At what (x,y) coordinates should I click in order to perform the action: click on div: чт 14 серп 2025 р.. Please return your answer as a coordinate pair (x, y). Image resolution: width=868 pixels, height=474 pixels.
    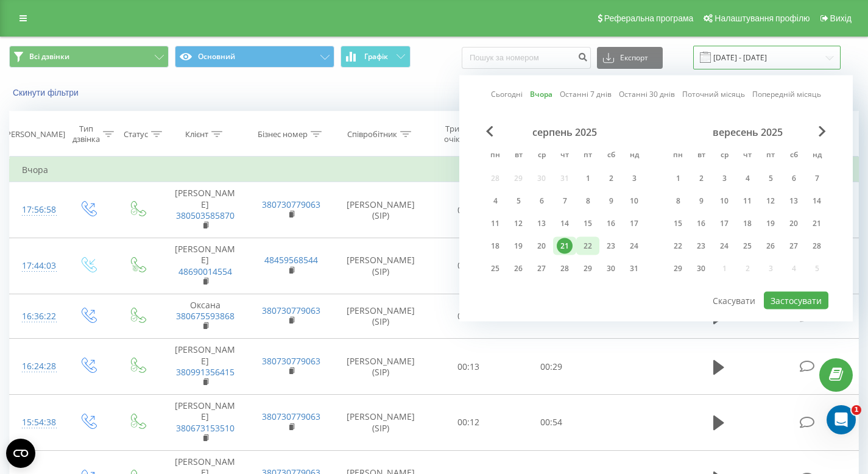
    Looking at the image, I should click on (564, 223).